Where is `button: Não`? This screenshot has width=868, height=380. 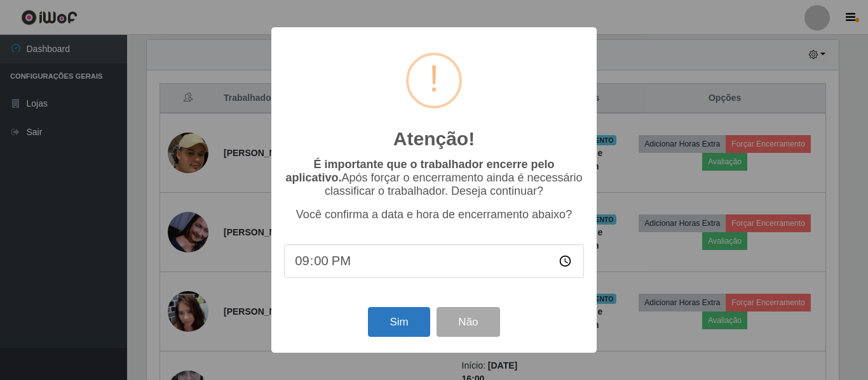
button: Não is located at coordinates (467, 322).